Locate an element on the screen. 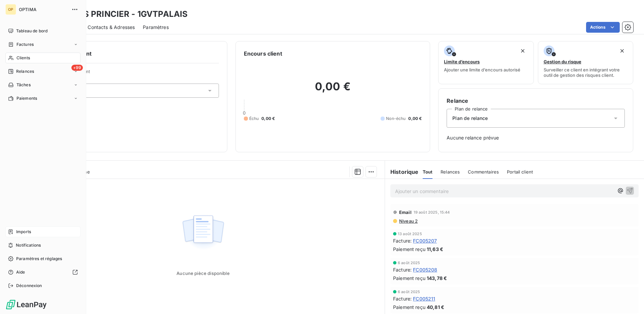 Image resolution: width=644 pixels, height=314 pixels. span: 143,78 € is located at coordinates (437, 278).